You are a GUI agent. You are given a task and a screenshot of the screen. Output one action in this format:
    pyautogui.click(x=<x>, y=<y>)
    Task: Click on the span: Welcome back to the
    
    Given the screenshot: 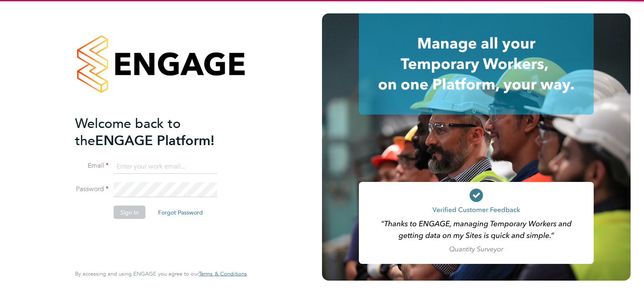 What is the action you would take?
    pyautogui.click(x=128, y=132)
    